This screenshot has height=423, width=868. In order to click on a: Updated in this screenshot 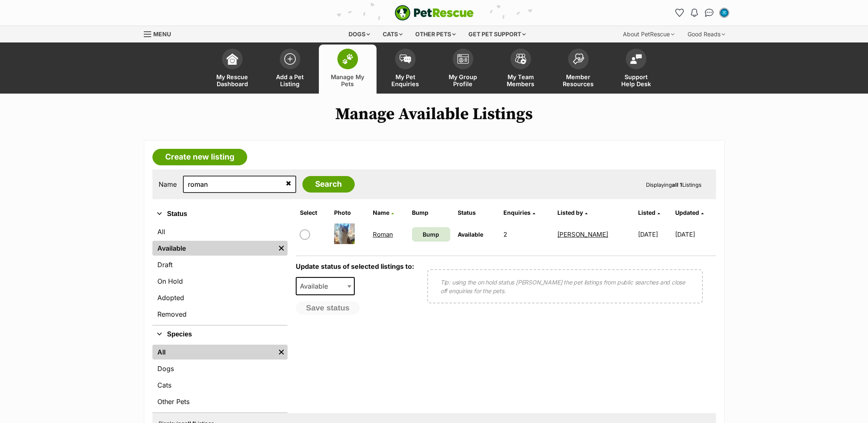, I will do `click(690, 213)`.